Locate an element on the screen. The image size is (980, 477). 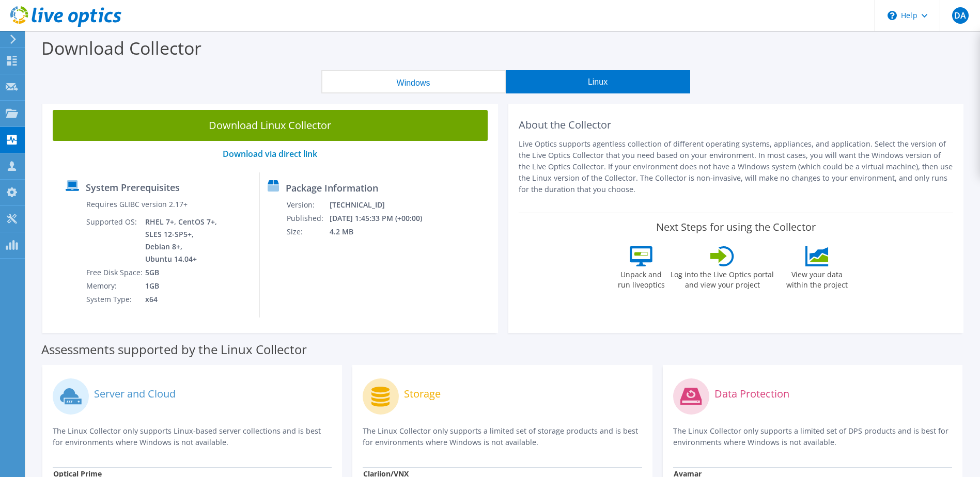
label: Download Collector is located at coordinates (121, 48).